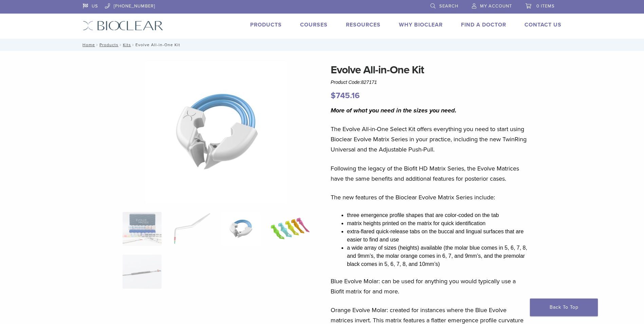  I want to click on a: Kits, so click(127, 45).